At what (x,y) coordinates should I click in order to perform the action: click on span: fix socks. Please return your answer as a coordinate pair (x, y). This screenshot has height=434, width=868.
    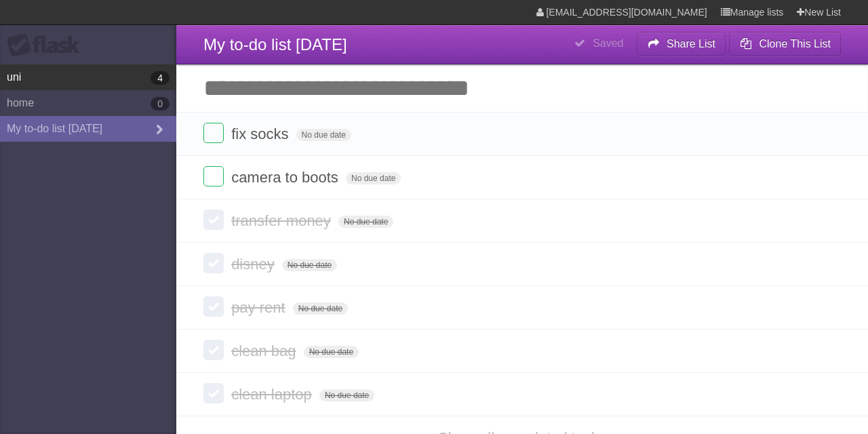
    Looking at the image, I should click on (261, 134).